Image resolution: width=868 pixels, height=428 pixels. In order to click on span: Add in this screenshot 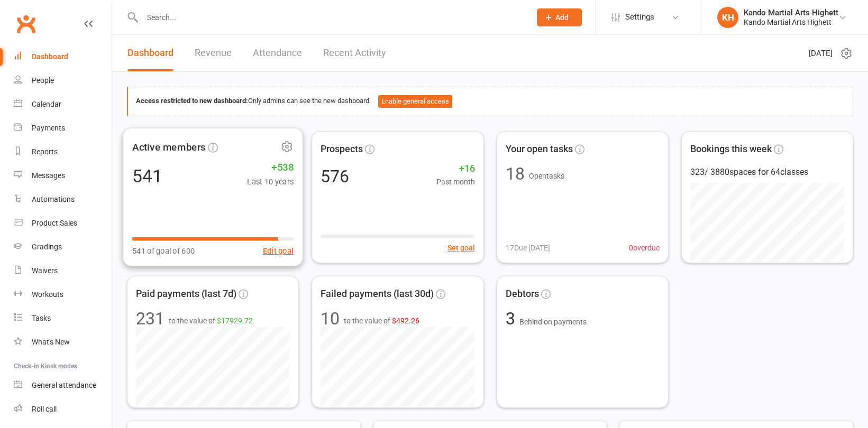, I will do `click(562, 18)`.